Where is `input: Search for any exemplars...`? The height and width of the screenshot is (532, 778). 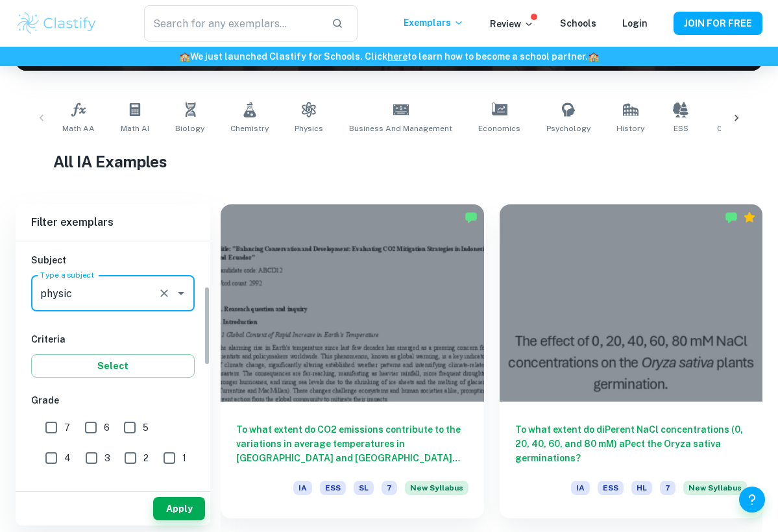 input: Search for any exemplars... is located at coordinates (233, 23).